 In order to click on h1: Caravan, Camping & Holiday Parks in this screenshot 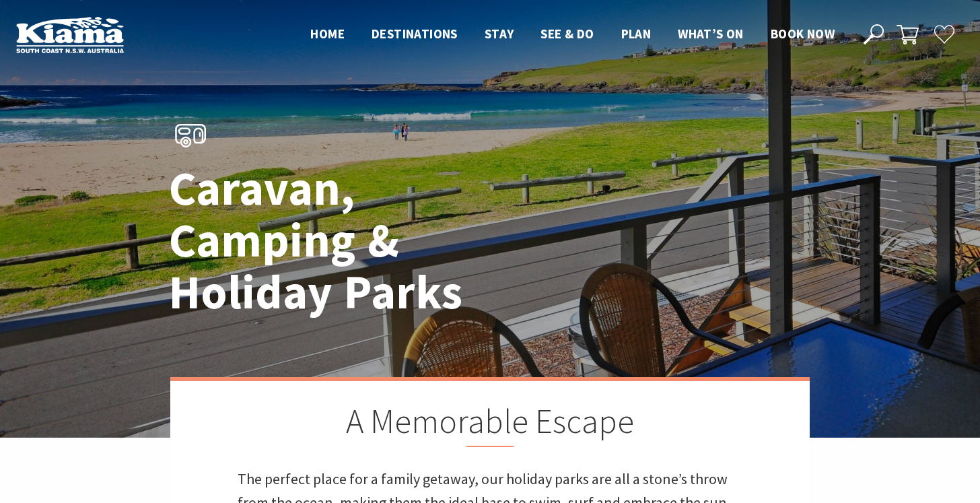, I will do `click(359, 240)`.